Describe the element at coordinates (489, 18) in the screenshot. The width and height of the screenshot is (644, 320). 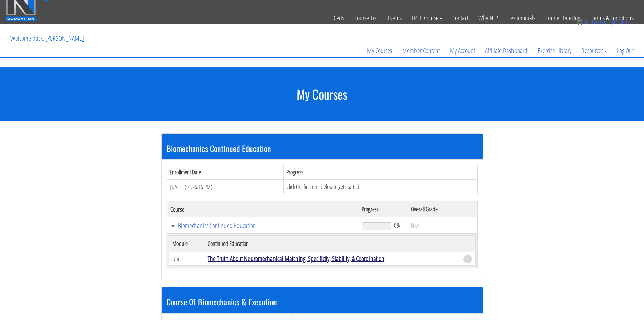
I see `a: Why N1?` at that location.